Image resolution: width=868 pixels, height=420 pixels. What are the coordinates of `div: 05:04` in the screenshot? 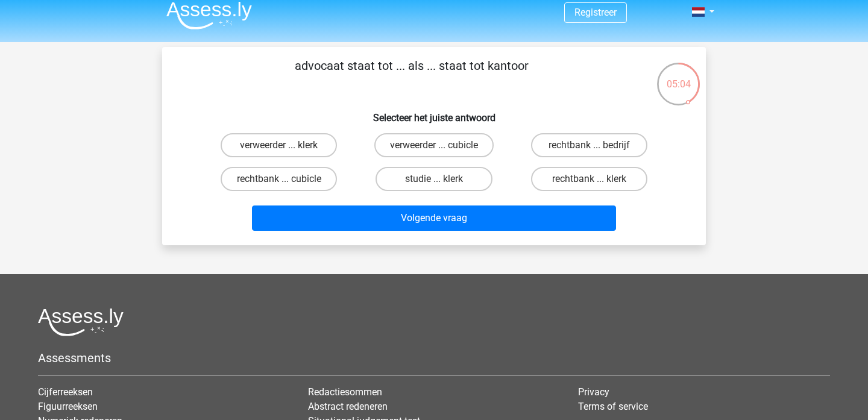 It's located at (678, 76).